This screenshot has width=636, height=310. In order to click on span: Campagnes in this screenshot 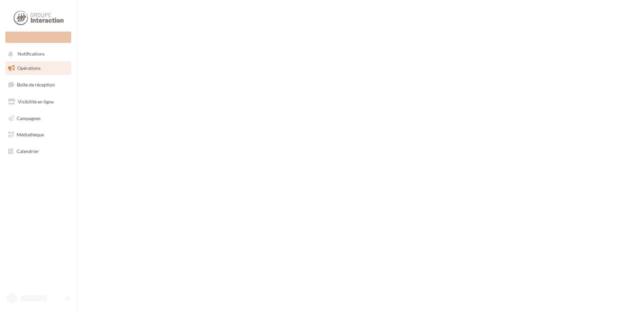, I will do `click(29, 118)`.